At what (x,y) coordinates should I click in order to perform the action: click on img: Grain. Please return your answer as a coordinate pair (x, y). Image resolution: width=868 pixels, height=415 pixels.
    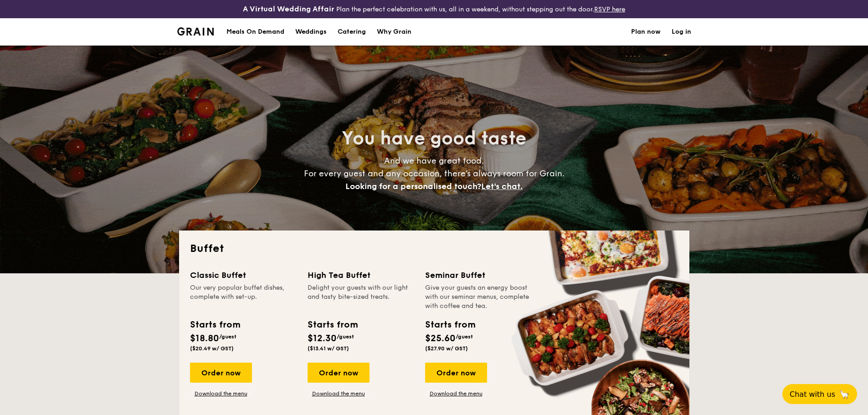
    Looking at the image, I should click on (195, 31).